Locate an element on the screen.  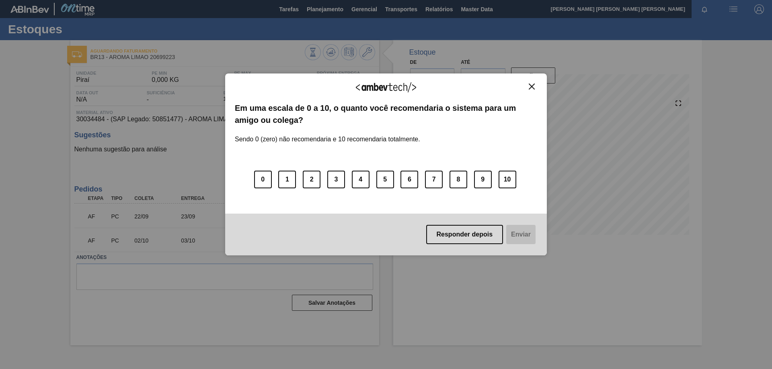
img: Logo Ambevtech is located at coordinates (386, 87).